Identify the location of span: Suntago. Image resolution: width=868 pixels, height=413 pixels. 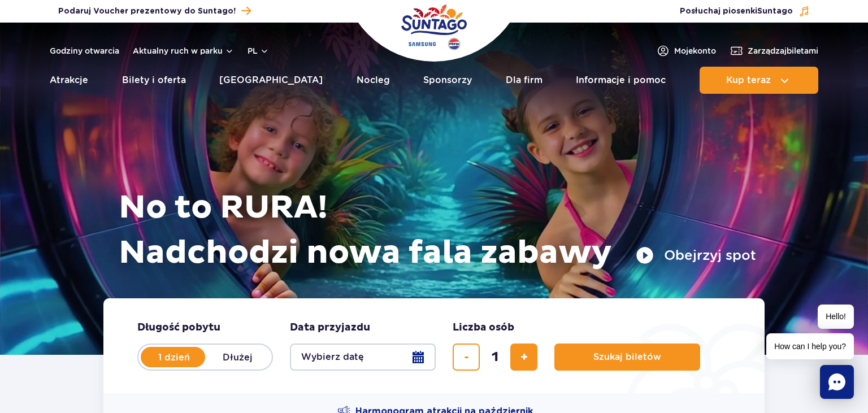
(775, 11).